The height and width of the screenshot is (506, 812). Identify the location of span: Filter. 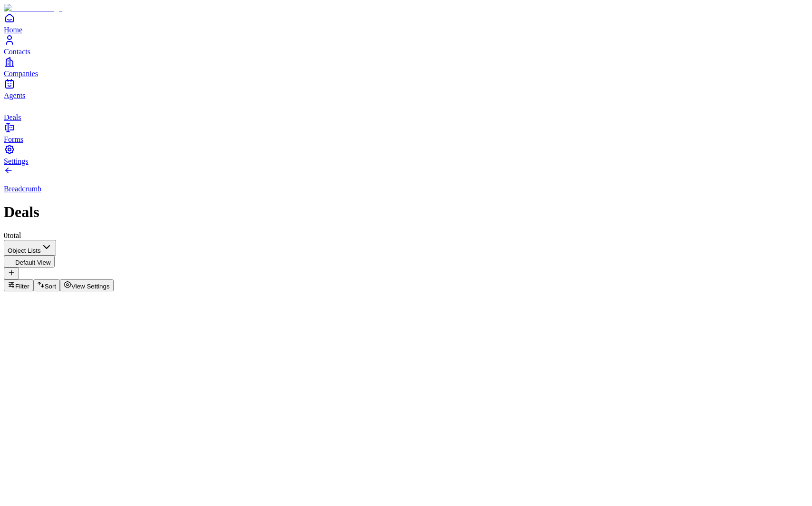
(22, 286).